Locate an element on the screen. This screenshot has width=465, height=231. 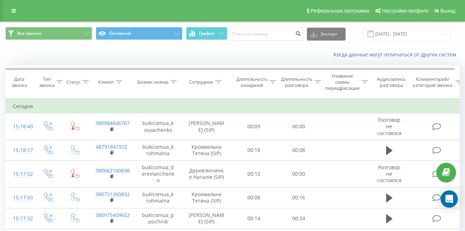
td: 00:24 is located at coordinates (299, 218).